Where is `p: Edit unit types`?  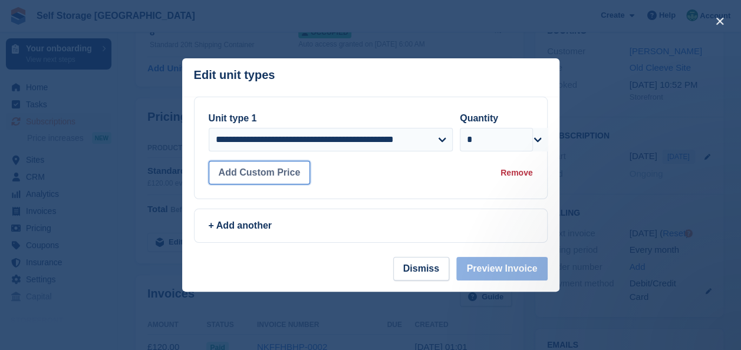
p: Edit unit types is located at coordinates (234, 75).